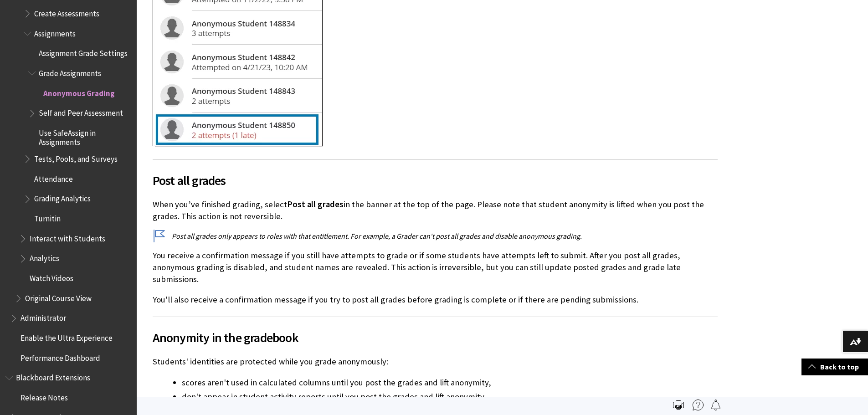 The height and width of the screenshot is (415, 868). I want to click on img: Print, so click(679, 405).